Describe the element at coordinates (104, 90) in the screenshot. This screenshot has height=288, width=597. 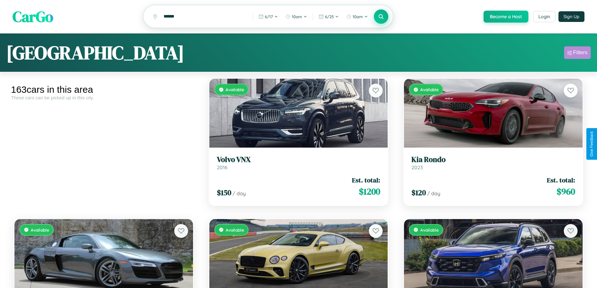
I see `div: 163 cars in this area` at that location.